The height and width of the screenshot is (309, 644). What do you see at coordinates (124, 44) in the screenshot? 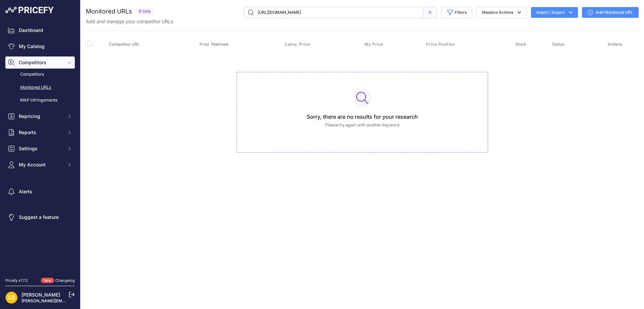
I see `span: Competitor URL` at bounding box center [124, 44].